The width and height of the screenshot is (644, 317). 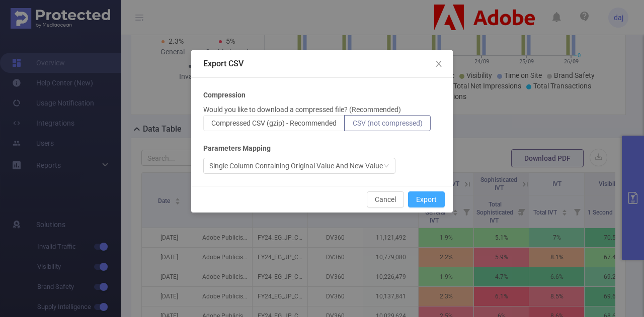 I want to click on div: Export CSV, so click(x=322, y=64).